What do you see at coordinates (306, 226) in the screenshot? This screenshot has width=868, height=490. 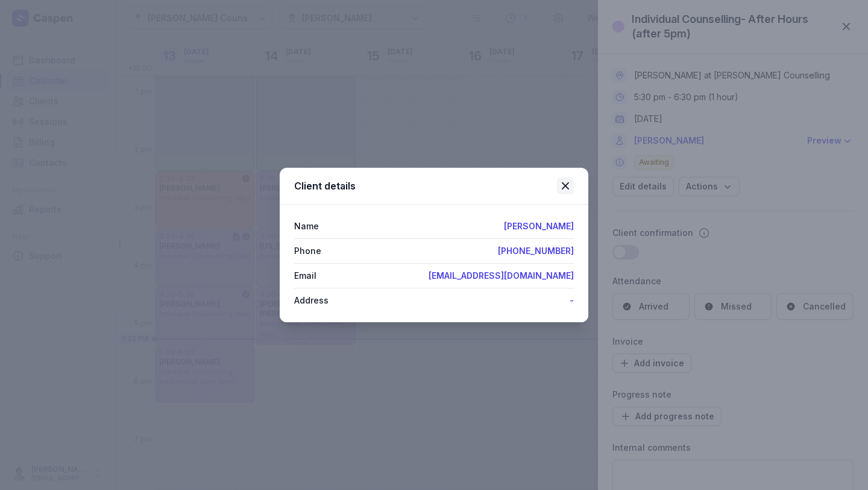 I see `div: Name` at bounding box center [306, 226].